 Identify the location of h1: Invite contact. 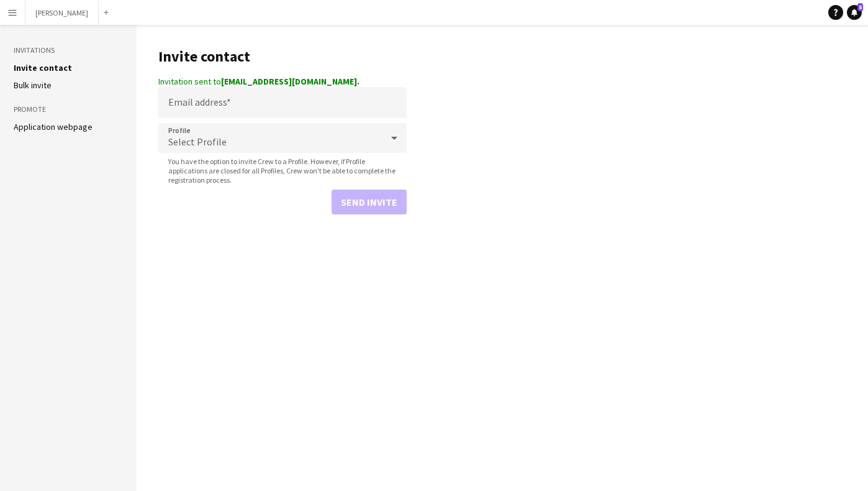
(282, 56).